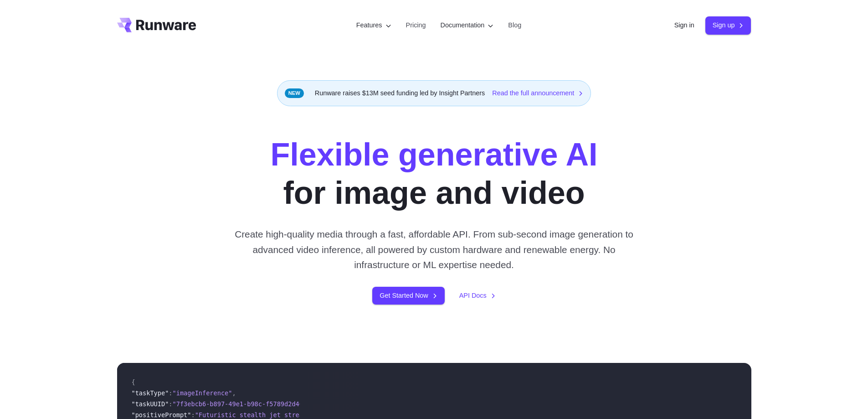 This screenshot has height=419, width=868. I want to click on strong: Flexible generative AI, so click(434, 155).